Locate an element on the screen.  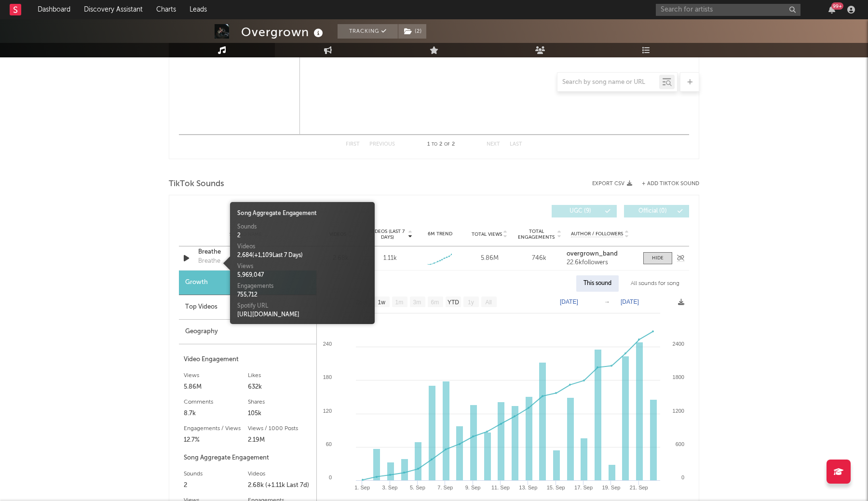
div: Video Engagement is located at coordinates (247, 360).